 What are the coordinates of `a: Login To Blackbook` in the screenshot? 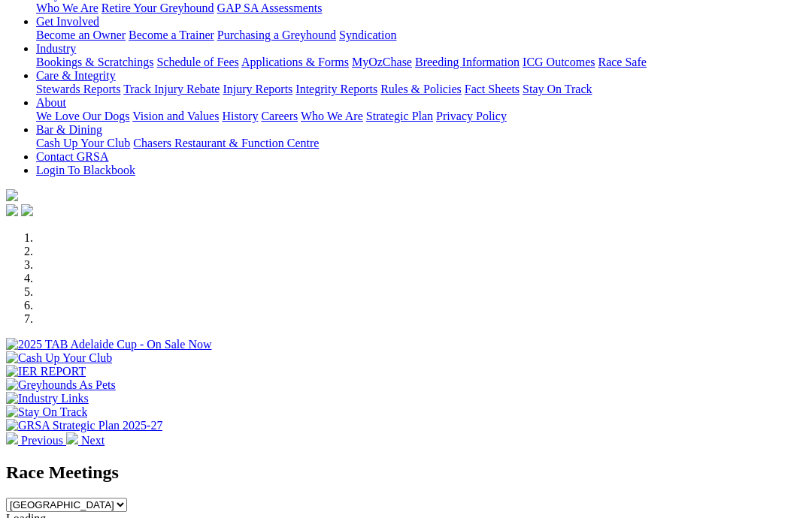 It's located at (85, 170).